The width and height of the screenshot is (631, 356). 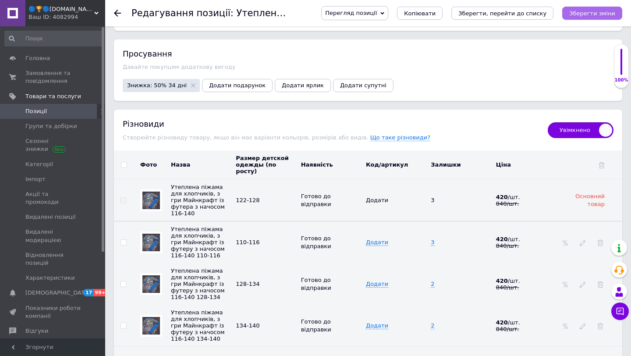 What do you see at coordinates (53, 145) in the screenshot?
I see `span: Сезонні знижки` at bounding box center [53, 145].